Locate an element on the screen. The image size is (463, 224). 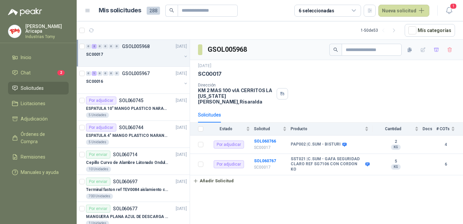
p: ESPATULA 10" MANGO PLASTICO NARANJA MARCA TRUPPER is located at coordinates (127, 108).